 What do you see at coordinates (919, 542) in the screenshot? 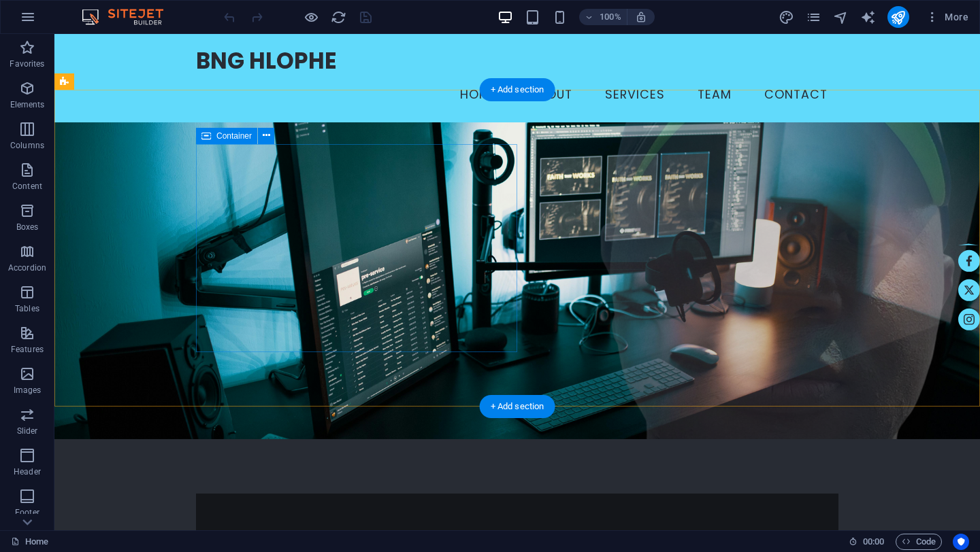
I see `button: Code` at bounding box center [919, 542].